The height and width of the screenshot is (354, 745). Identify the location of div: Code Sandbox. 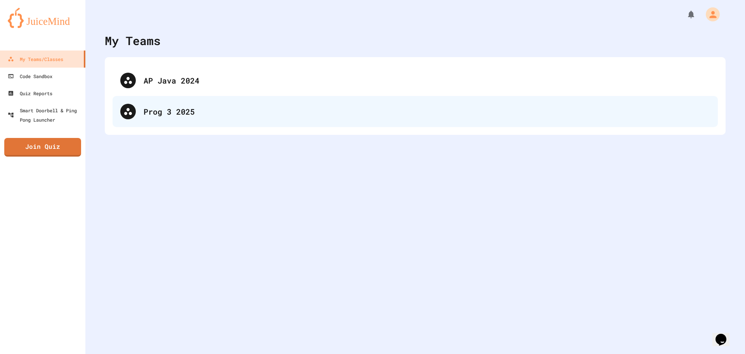
(30, 76).